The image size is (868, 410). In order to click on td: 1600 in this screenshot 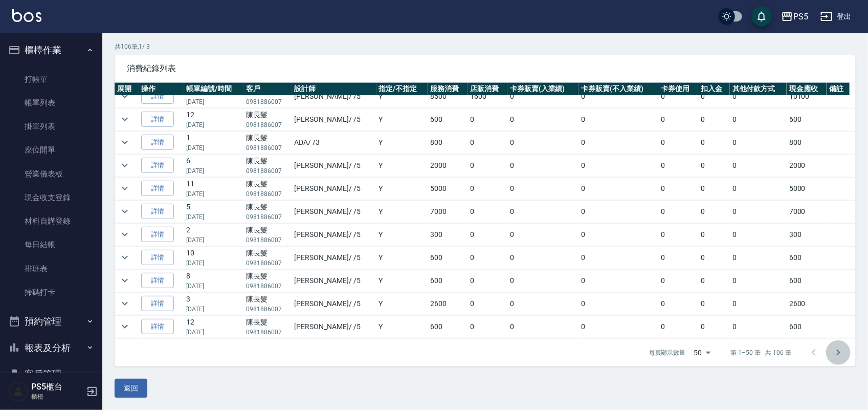, I will do `click(487, 96)`.